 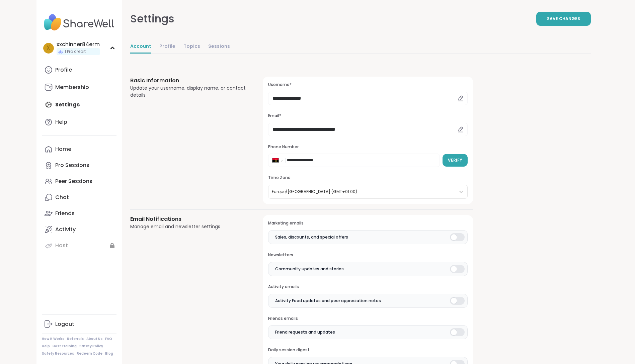 What do you see at coordinates (95, 339) in the screenshot?
I see `a: About Us` at bounding box center [95, 339].